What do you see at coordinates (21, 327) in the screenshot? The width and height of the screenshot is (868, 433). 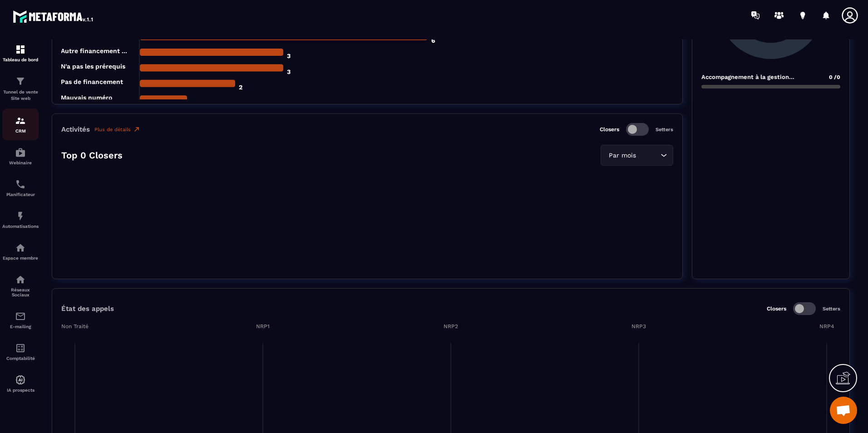 I see `p: E-mailing` at bounding box center [21, 327].